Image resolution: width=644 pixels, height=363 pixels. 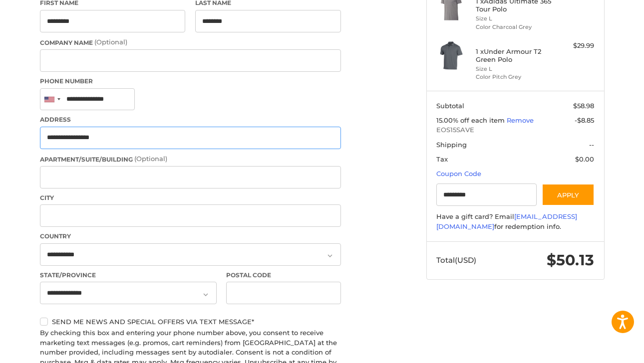 What do you see at coordinates (190, 322) in the screenshot?
I see `label: Send me news and special offers via text message*` at bounding box center [190, 322].